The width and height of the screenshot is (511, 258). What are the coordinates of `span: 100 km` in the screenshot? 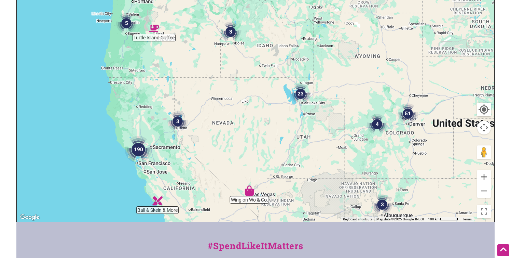 It's located at (434, 219).